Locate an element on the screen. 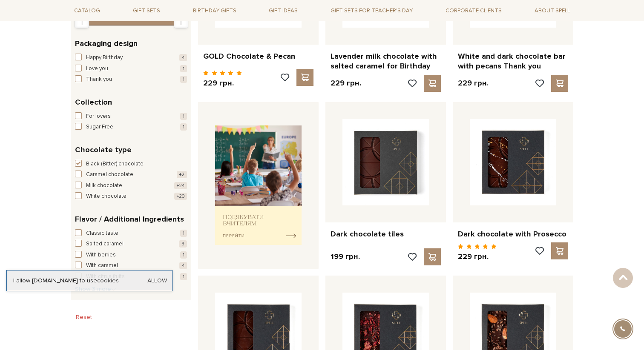  button: Black (Bitter) chocolate is located at coordinates (131, 164).